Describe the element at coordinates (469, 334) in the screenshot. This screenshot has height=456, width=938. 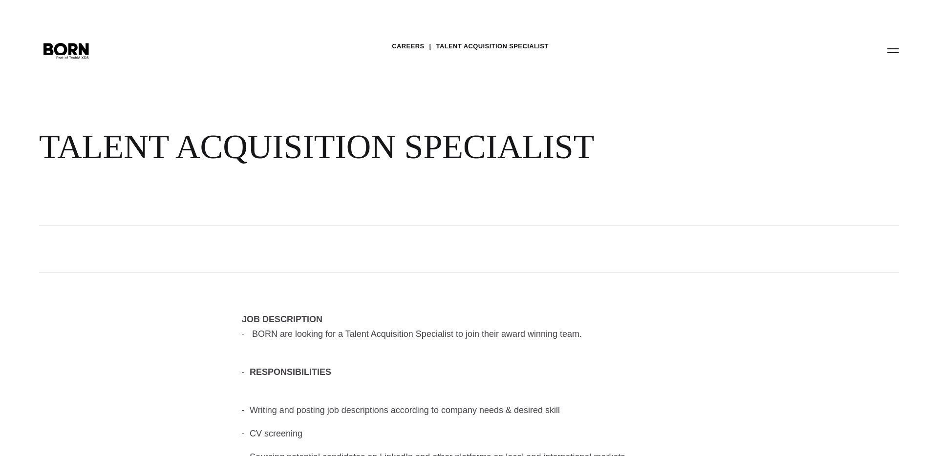
I see `li: BORN are looking for a Talent Acquisition Specialist to join their award winning team.` at that location.